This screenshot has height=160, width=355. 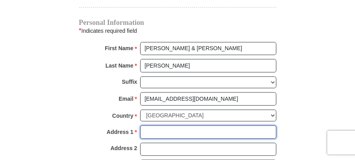 I want to click on strong: Address 2, so click(x=124, y=148).